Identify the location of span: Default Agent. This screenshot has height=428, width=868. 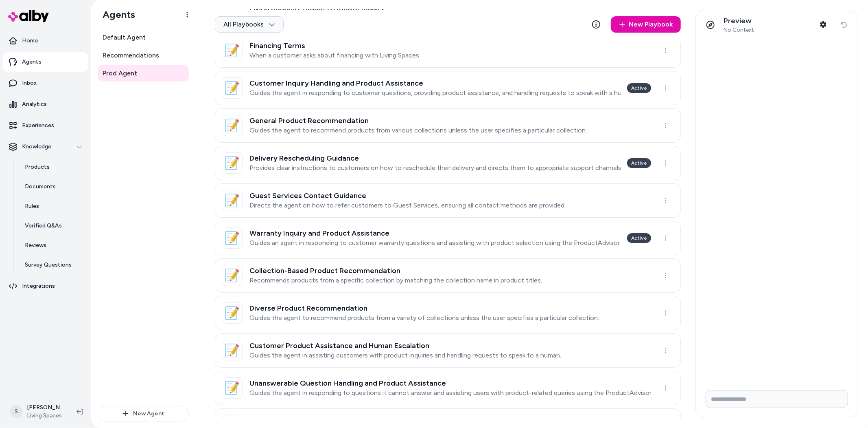
(124, 37).